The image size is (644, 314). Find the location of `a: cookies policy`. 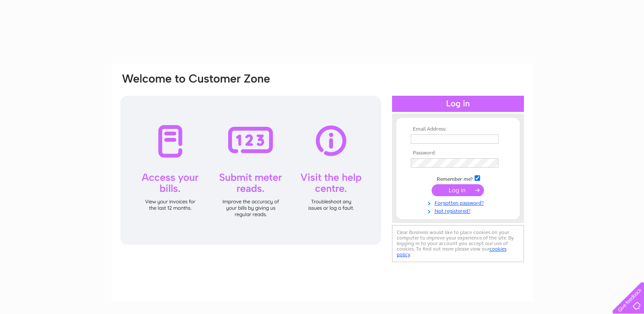

a: cookies policy is located at coordinates (452, 251).